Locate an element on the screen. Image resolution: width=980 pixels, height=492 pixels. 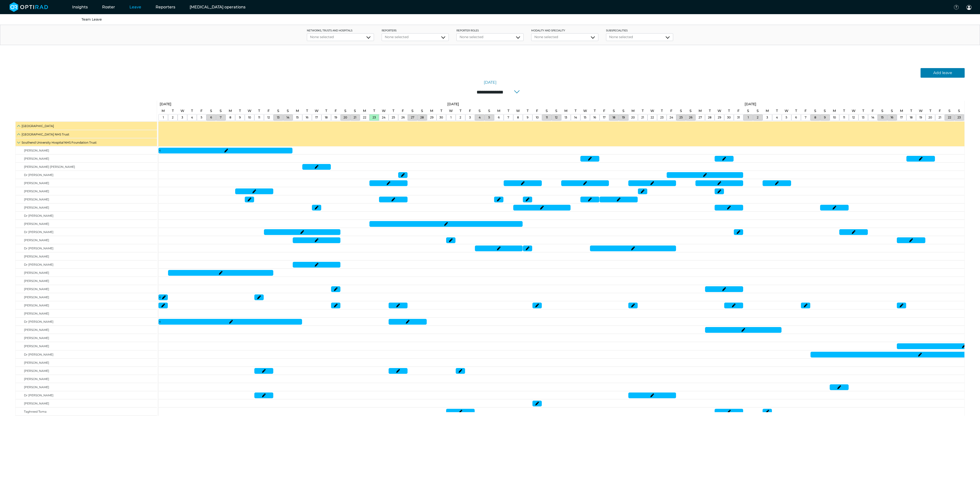
a: November 7, 2025 is located at coordinates (806, 117).